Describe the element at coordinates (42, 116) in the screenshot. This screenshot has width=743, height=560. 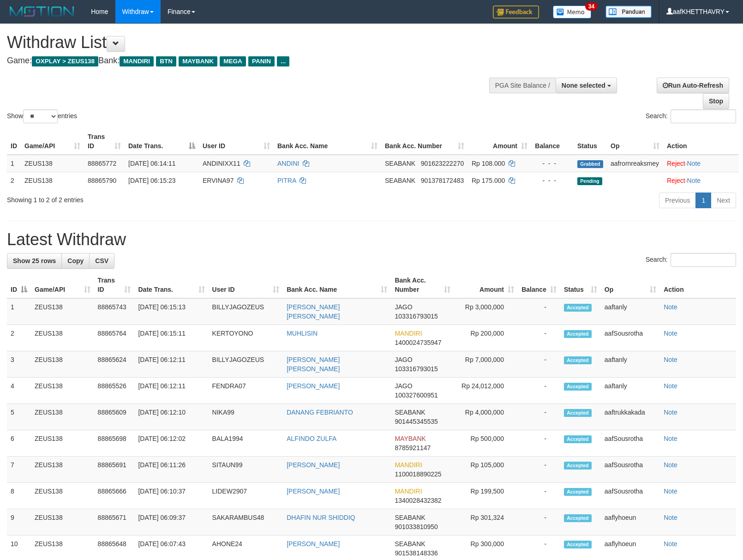
I see `label: Show entries` at that location.